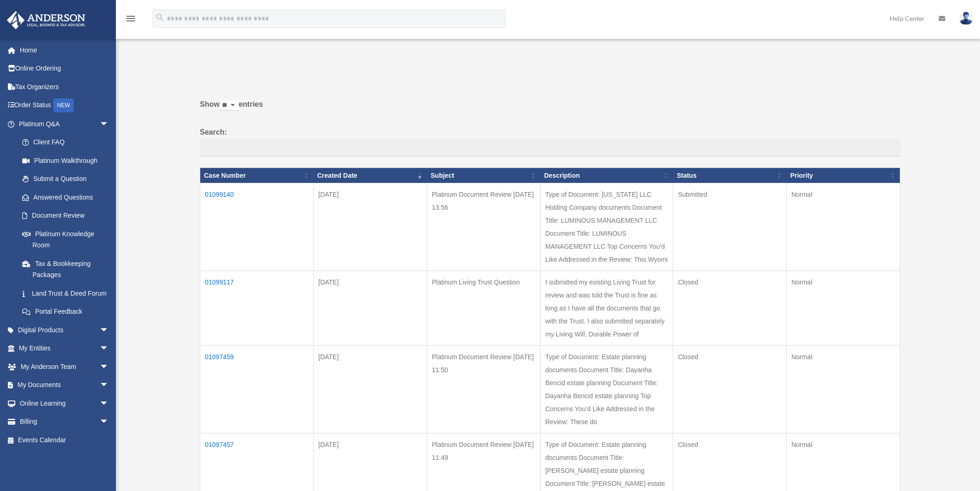  What do you see at coordinates (64, 403) in the screenshot?
I see `a: Online Learningarrow_drop_down` at bounding box center [64, 403].